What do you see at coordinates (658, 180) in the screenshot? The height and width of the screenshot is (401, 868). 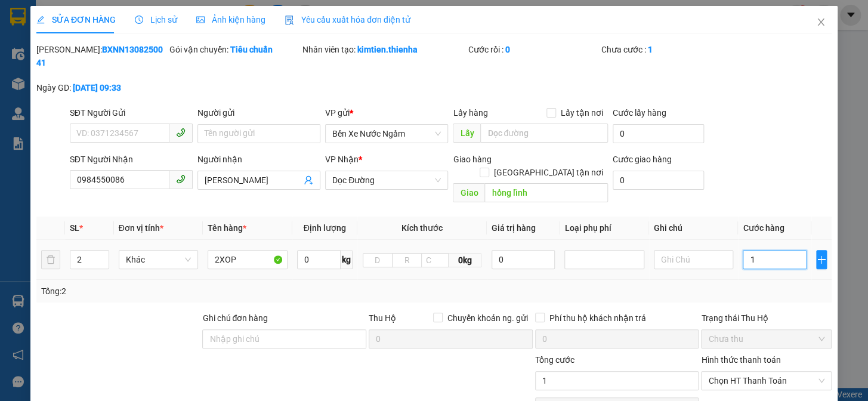 I see `input: Cước giao hàng` at bounding box center [658, 180].